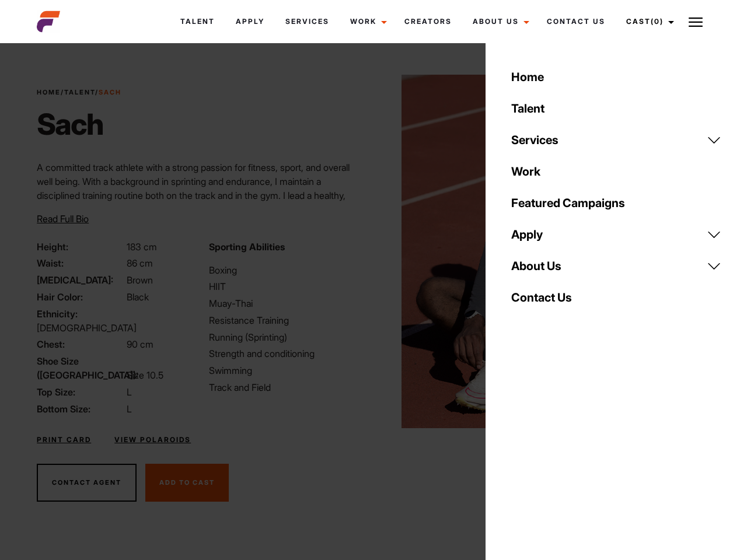  What do you see at coordinates (287, 338) in the screenshot?
I see `li: Running (Sprinting)` at bounding box center [287, 338].